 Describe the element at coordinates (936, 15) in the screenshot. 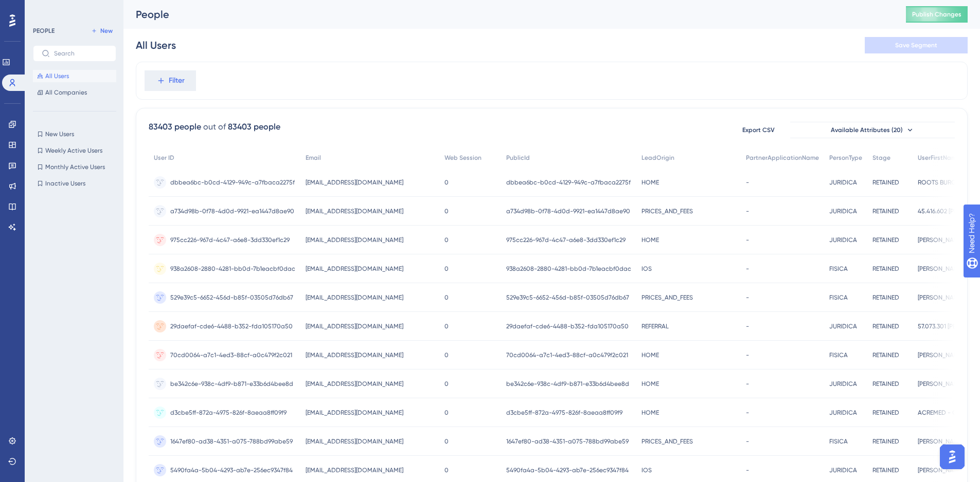

I see `button: Publish Changes` at that location.